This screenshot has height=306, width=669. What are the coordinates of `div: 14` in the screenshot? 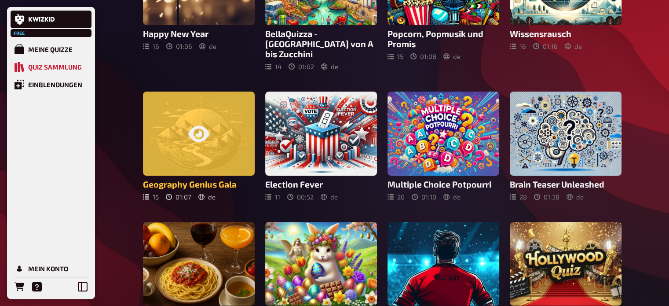 It's located at (273, 66).